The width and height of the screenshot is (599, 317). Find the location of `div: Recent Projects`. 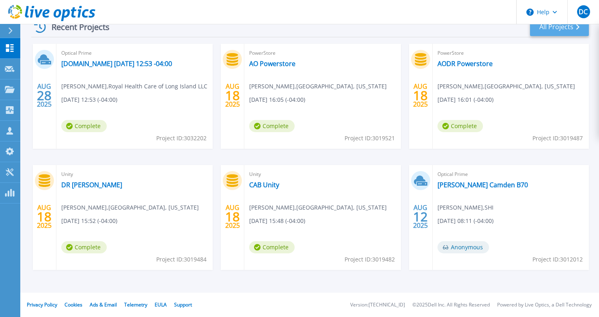

div: Recent Projects is located at coordinates (76, 27).